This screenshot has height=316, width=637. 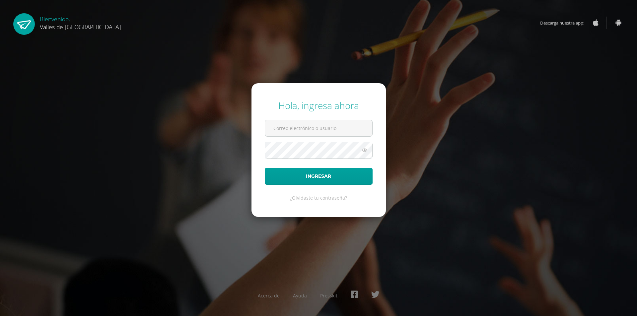 I want to click on span: Descarga nuestra app:, so click(x=566, y=23).